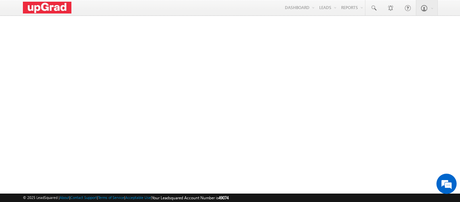  I want to click on span: 49074, so click(224, 197).